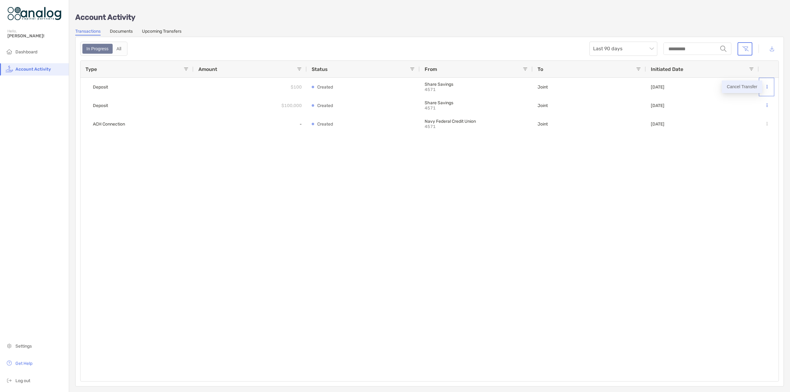 This screenshot has height=392, width=790. I want to click on img: logout icon, so click(9, 380).